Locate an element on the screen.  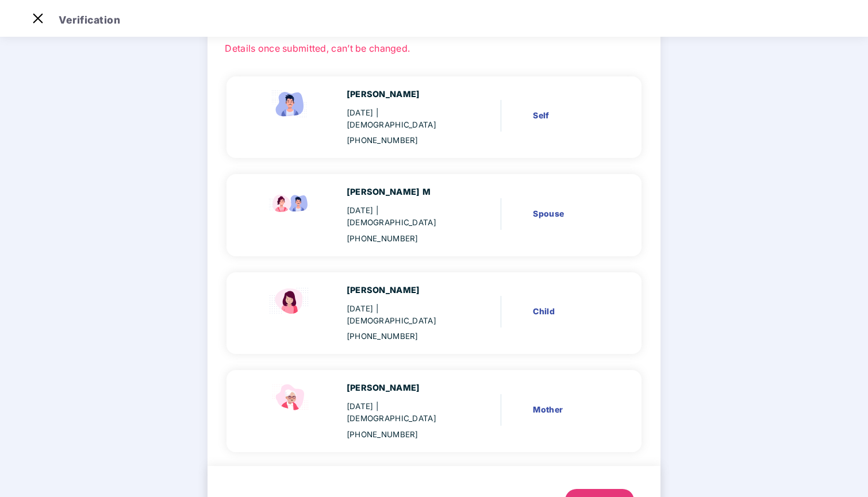
img: svg+xml;base64,PHN2ZyBpZD0iQ2hpbGRfZmVtYWxlX2ljb24iIHhtbG5zPSJodHRwOi8vd3d3LnczLm9yZy8yMDAwL3N2Zy... is located at coordinates (290, 300).